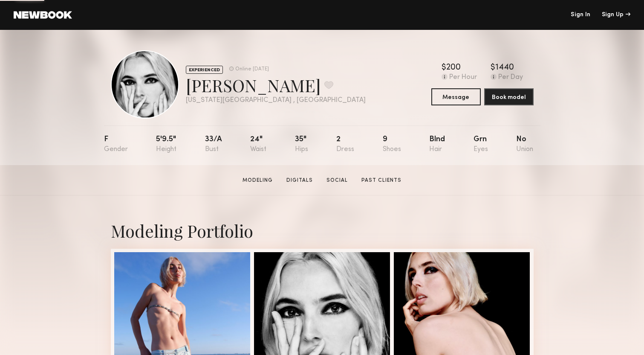 This screenshot has height=355, width=644. What do you see at coordinates (322, 230) in the screenshot?
I see `div: Modeling Portfolio` at bounding box center [322, 230].